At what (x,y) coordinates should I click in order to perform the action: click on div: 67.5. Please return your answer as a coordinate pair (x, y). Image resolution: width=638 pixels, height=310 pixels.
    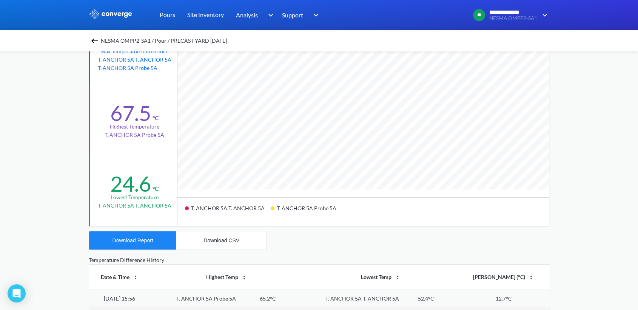
    Looking at the image, I should click on (131, 113).